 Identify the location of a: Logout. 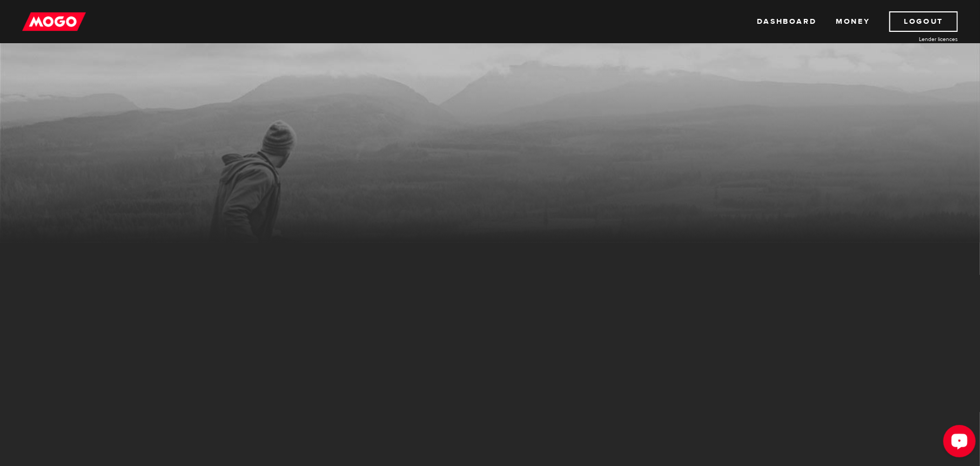
(923, 21).